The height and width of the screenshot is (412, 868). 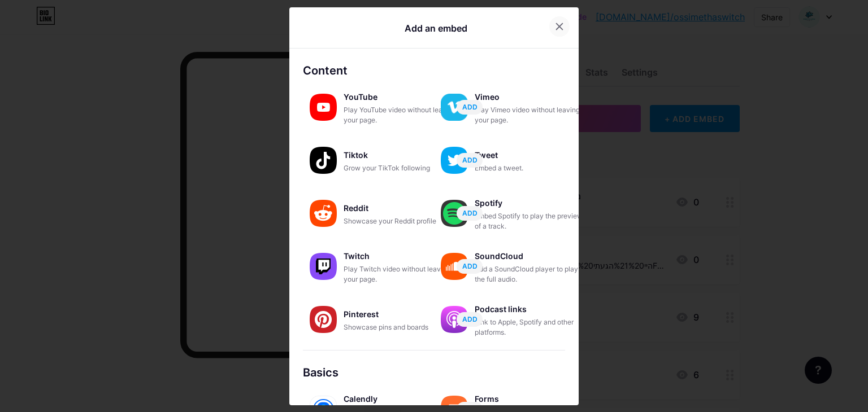 I want to click on img: pinterest, so click(x=323, y=320).